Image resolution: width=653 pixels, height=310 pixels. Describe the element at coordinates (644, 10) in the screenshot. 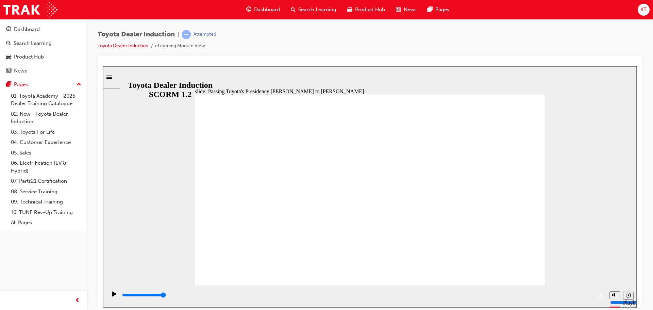

I see `span: KT` at that location.